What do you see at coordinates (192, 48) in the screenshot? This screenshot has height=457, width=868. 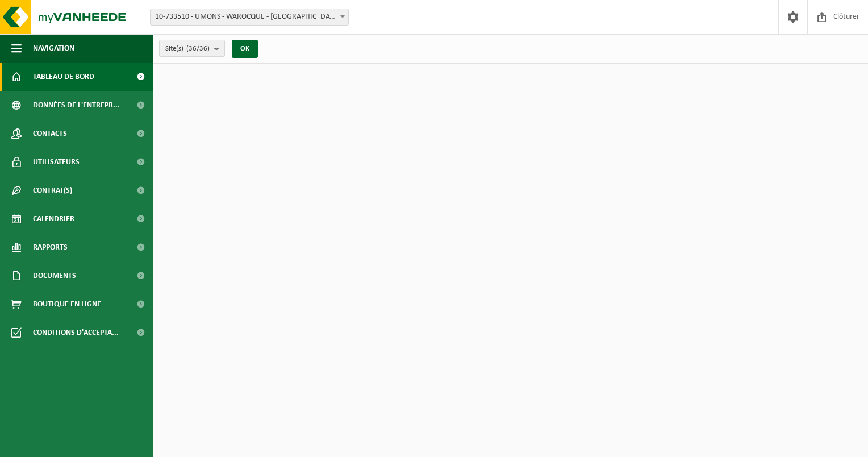 I see `button: Site(s)(36/36)` at bounding box center [192, 48].